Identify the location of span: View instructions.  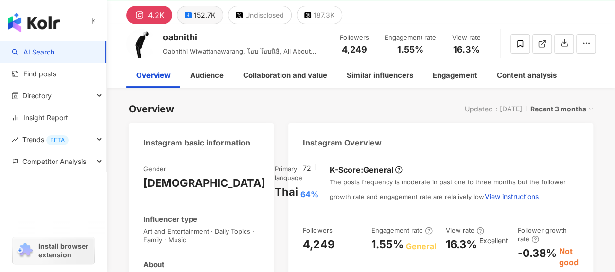
(511, 196).